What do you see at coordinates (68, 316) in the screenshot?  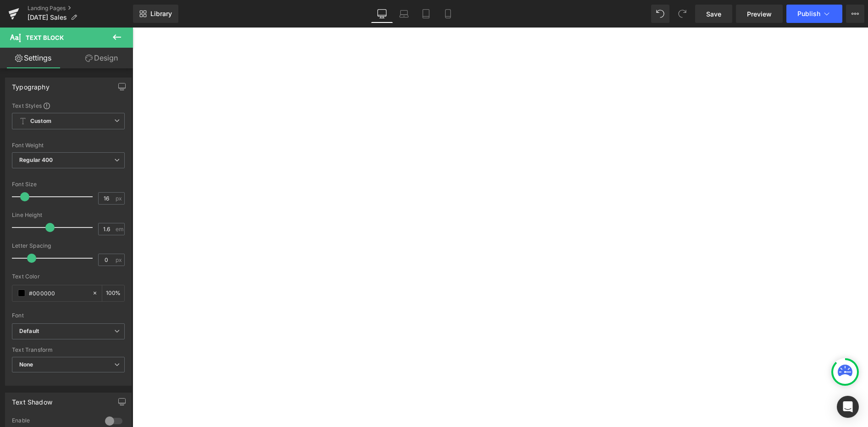 I see `div: Font` at bounding box center [68, 316].